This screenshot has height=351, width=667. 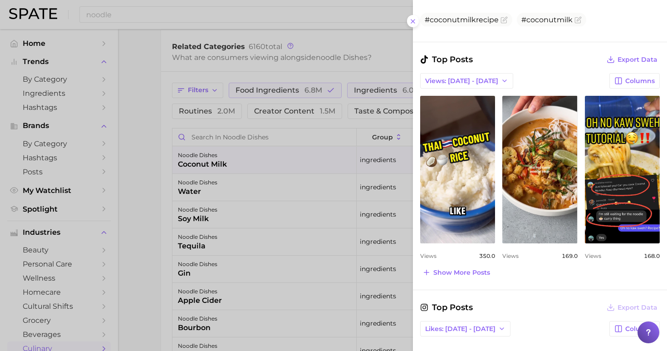 What do you see at coordinates (461, 20) in the screenshot?
I see `span: #coconutmilkrecipe` at bounding box center [461, 20].